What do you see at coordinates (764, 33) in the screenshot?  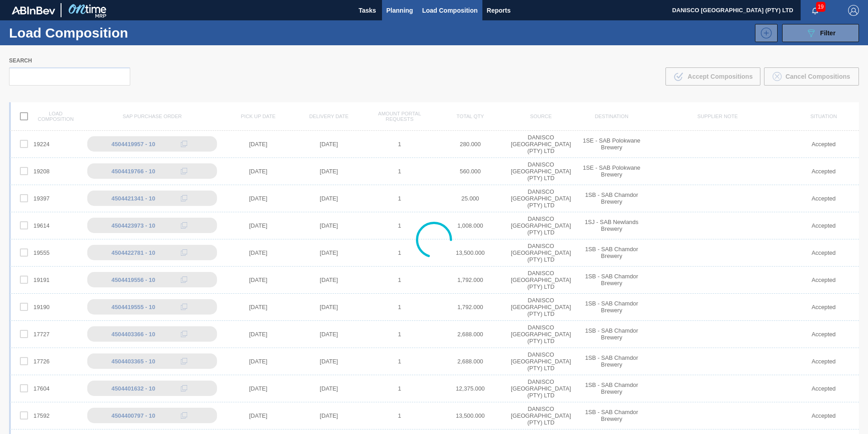 I see `div: New Load Composition` at bounding box center [764, 33].